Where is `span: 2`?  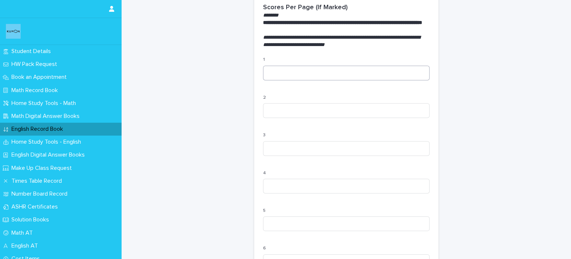
span: 2 is located at coordinates (265, 98).